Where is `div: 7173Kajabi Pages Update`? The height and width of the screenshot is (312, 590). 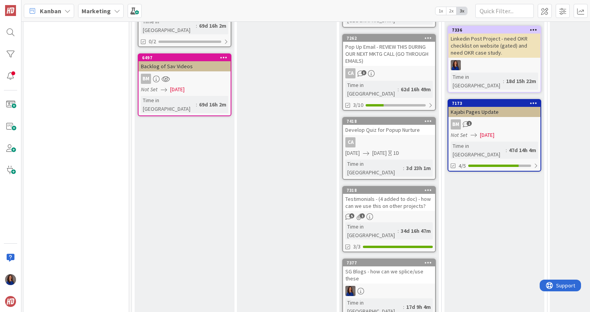
div: 7173Kajabi Pages Update is located at coordinates (495, 109).